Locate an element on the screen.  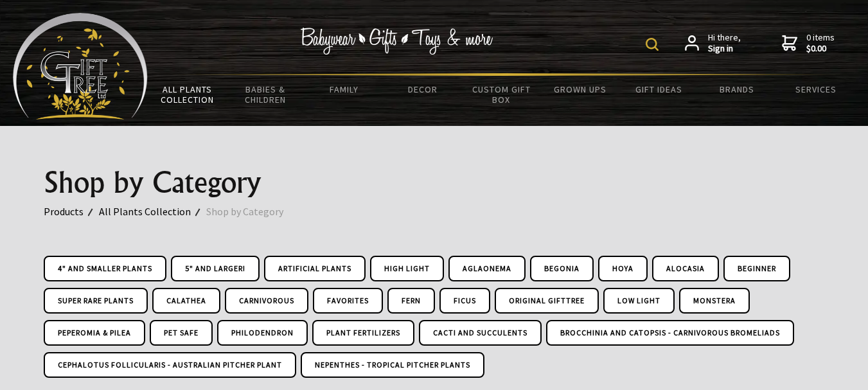
a: Alocasia is located at coordinates (686, 268).